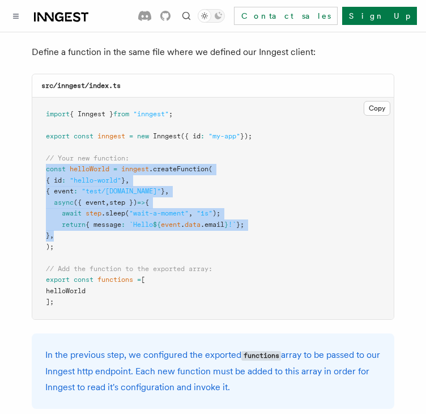 This screenshot has width=426, height=414. What do you see at coordinates (167, 136) in the screenshot?
I see `span: Inngest` at bounding box center [167, 136].